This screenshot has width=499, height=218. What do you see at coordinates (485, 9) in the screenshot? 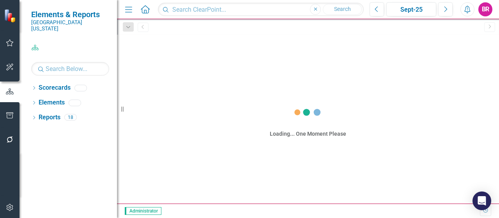
I see `button: BR` at bounding box center [485, 9].